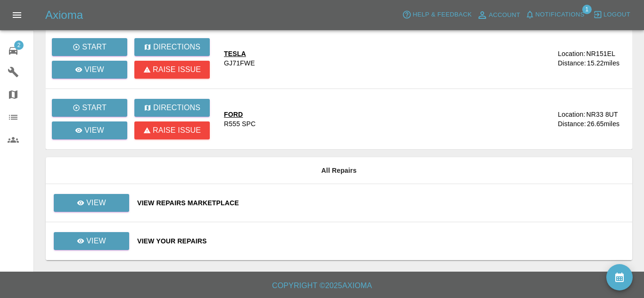 This screenshot has width=644, height=298. Describe the element at coordinates (387, 58) in the screenshot. I see `a: TESLAGJ71FWE` at that location.